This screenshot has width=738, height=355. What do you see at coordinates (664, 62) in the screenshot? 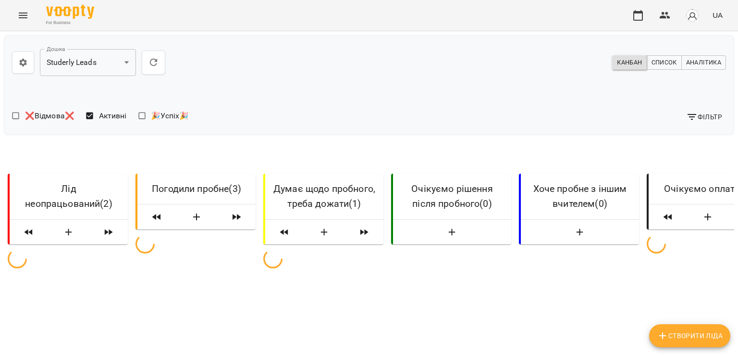
I see `span: Список` at bounding box center [664, 62].